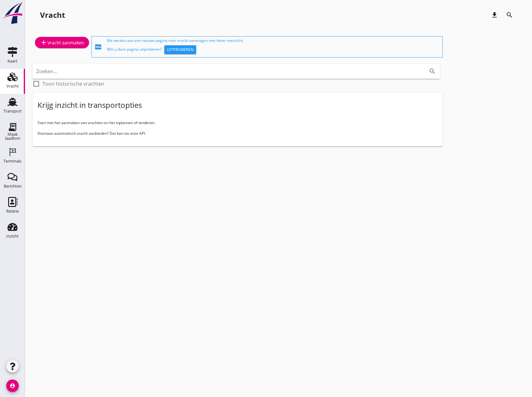  I want to click on a: Vracht aanmaken, so click(62, 42).